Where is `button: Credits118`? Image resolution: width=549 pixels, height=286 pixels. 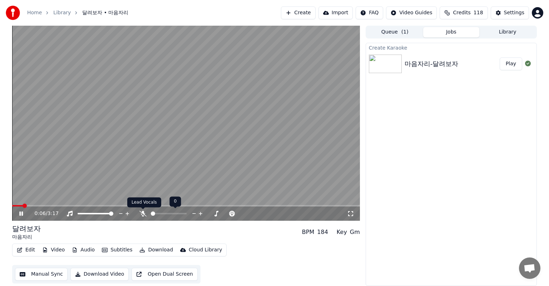 button: Credits118 is located at coordinates (463, 13).